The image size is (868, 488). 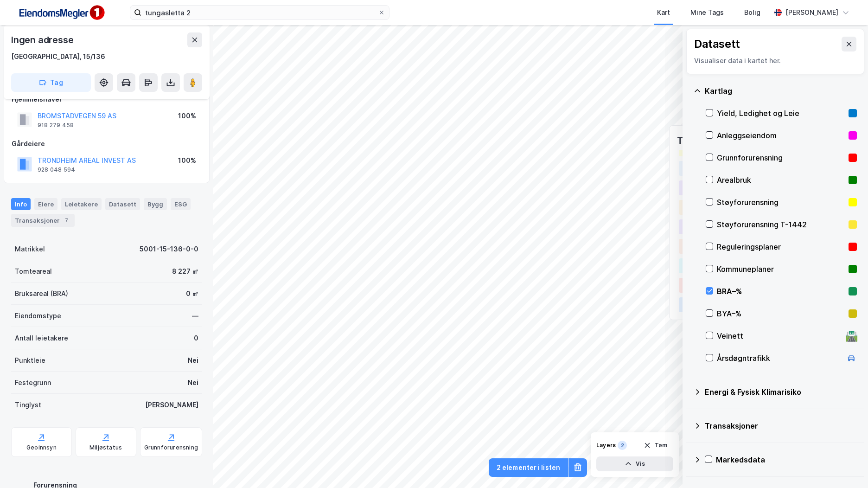 What do you see at coordinates (260, 13) in the screenshot?
I see `input: Søk på adresse, matrikkel, gårdeiere, leietakere eller personer` at bounding box center [260, 13].